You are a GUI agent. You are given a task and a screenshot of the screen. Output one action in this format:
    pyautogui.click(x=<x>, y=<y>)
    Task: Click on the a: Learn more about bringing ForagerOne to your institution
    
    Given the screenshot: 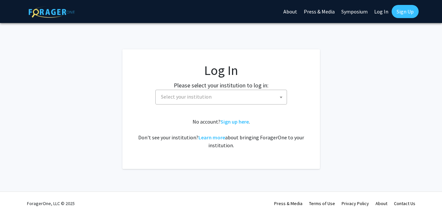 What is the action you would take?
    pyautogui.click(x=211, y=137)
    